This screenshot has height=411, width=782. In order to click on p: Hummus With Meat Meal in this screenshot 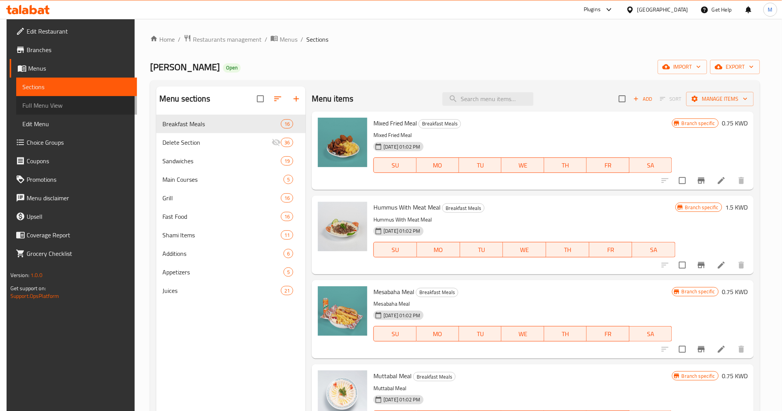, I will do `click(524, 220)`.